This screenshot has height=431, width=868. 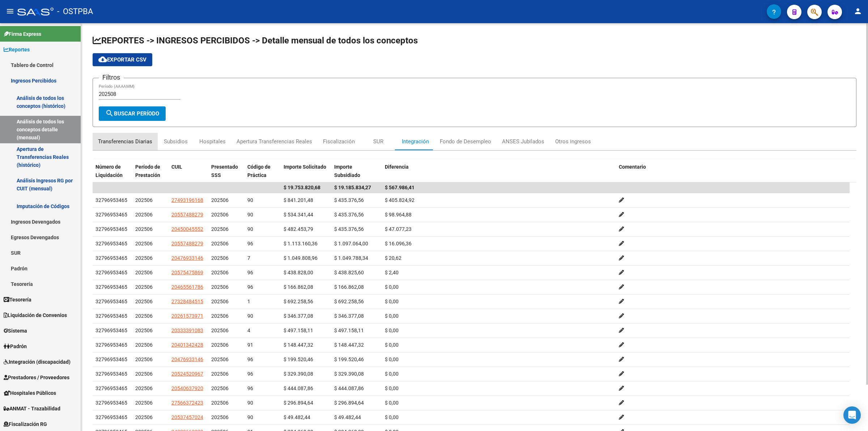 I want to click on span: $ 20,62, so click(x=393, y=258).